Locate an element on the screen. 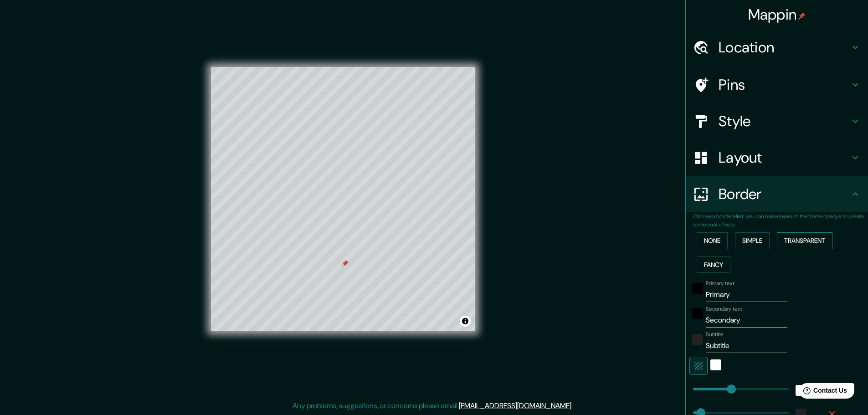 The image size is (868, 415). h4: Location is located at coordinates (784, 47).